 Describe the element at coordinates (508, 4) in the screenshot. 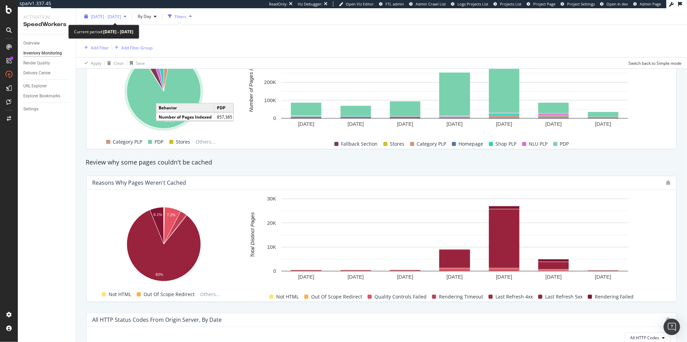

I see `a: Projects List` at that location.